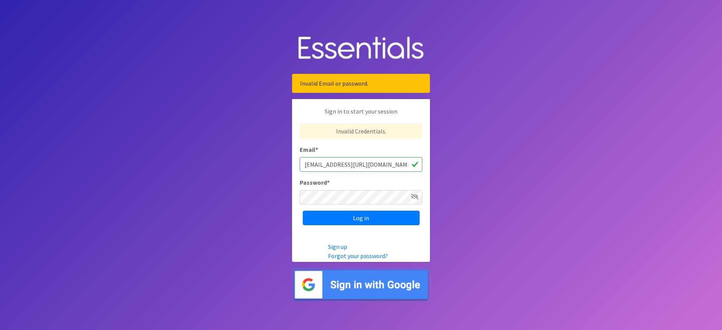 Image resolution: width=722 pixels, height=330 pixels. Describe the element at coordinates (314, 183) in the screenshot. I see `label: Password` at that location.